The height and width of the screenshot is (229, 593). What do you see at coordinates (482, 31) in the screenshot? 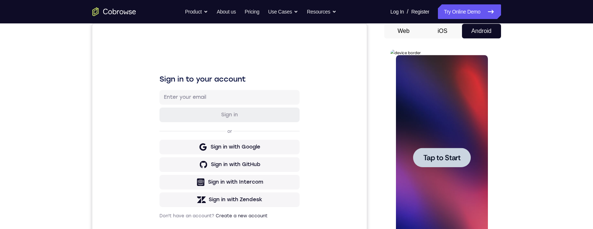
I see `button: Android` at bounding box center [482, 31].